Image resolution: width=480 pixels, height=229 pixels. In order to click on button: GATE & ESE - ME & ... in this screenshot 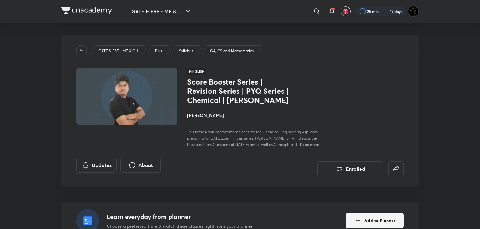, I will do `click(161, 11)`.